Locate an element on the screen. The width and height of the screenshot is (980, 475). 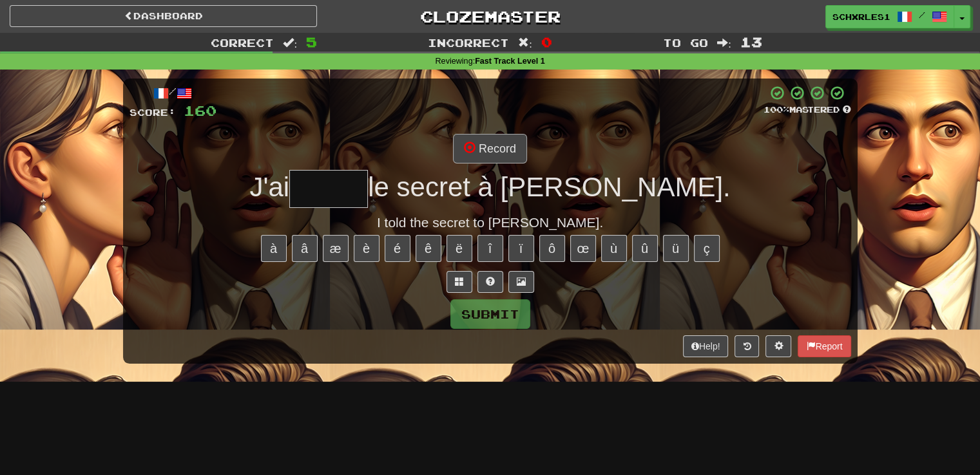
button: û is located at coordinates (644, 248).